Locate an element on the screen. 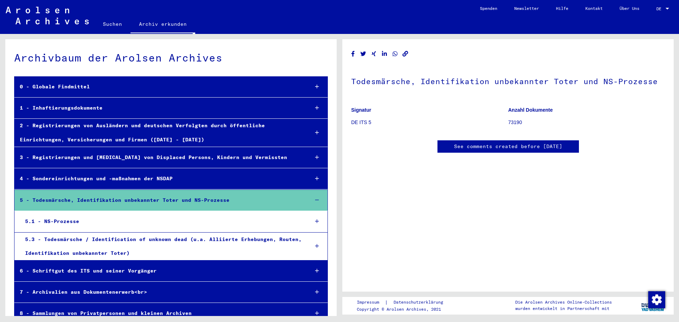  span: DE is located at coordinates (660, 9).